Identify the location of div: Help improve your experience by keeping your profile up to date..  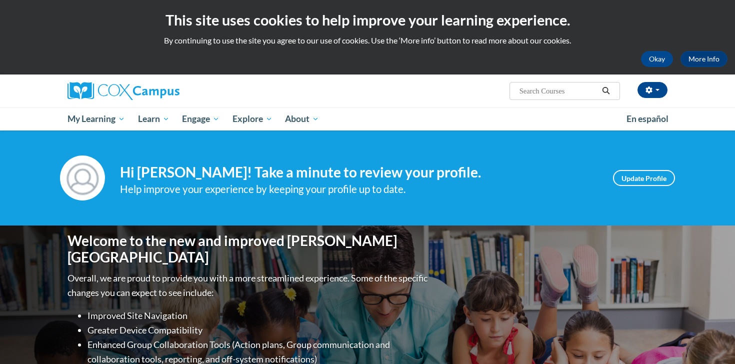
(359, 189).